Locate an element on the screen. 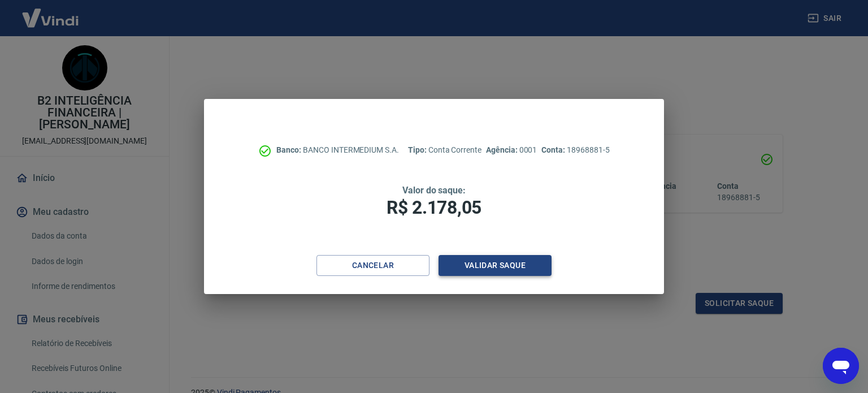  span: Tipo: is located at coordinates (418, 150).